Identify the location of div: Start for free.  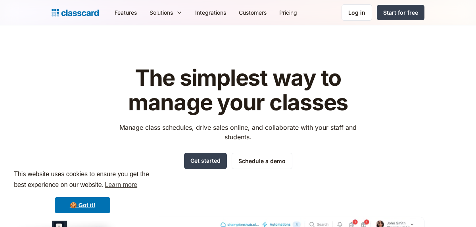
(401, 12).